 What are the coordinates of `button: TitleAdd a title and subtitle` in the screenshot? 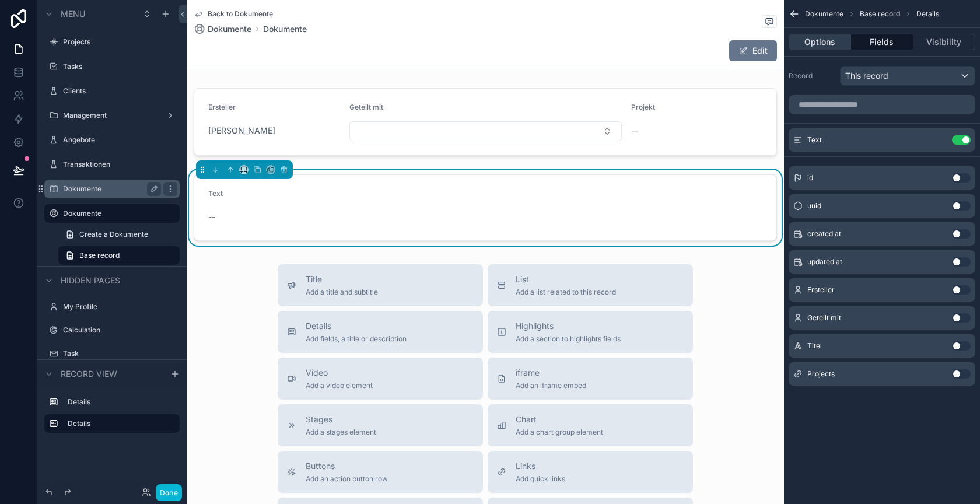 It's located at (381, 285).